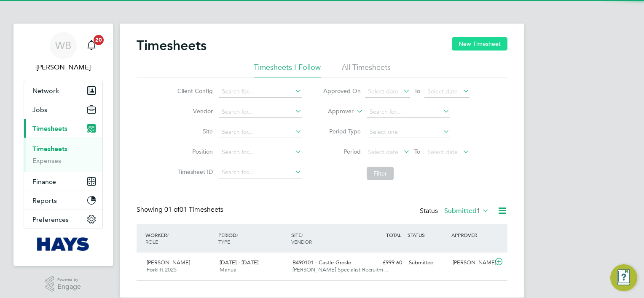 The height and width of the screenshot is (298, 644). Describe the element at coordinates (63, 182) in the screenshot. I see `button: Finance` at that location.